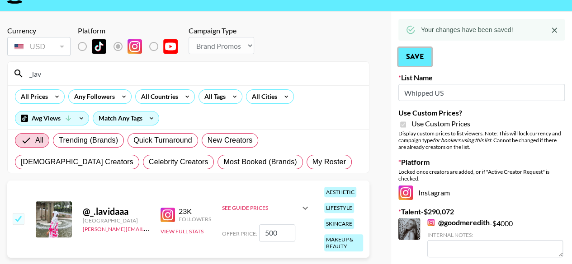  Describe the element at coordinates (277, 233) in the screenshot. I see `input: 500` at that location.